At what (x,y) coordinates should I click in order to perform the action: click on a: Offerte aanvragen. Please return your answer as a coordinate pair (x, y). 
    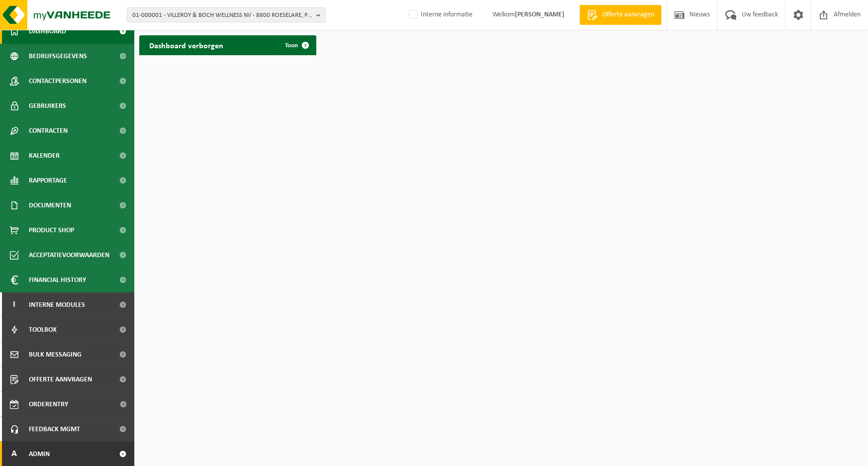
    Looking at the image, I should click on (621, 15).